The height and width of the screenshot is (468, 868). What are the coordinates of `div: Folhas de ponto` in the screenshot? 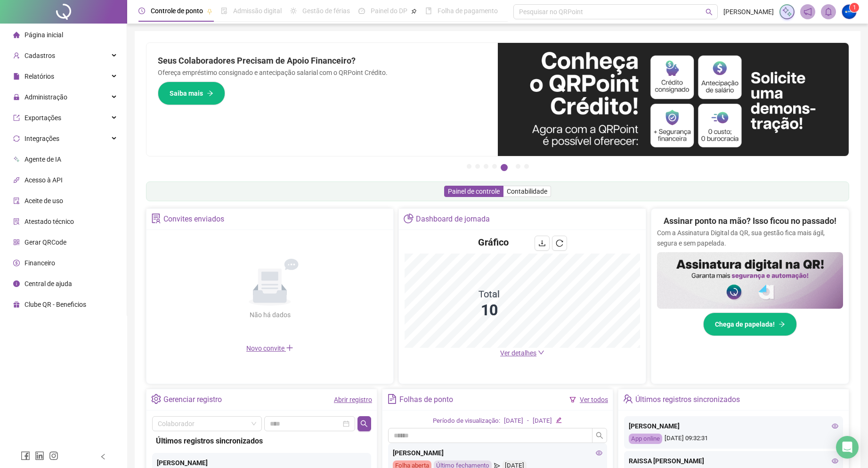 It's located at (426, 400).